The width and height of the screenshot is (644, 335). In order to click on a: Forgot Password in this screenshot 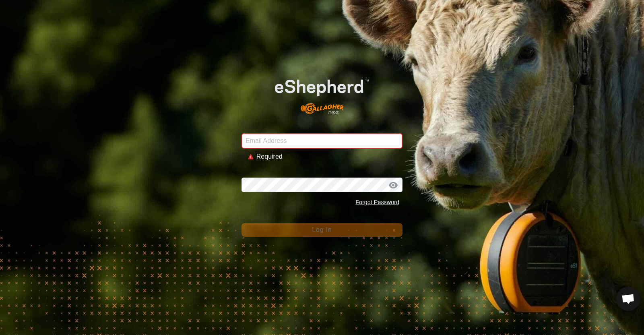, I will do `click(377, 202)`.